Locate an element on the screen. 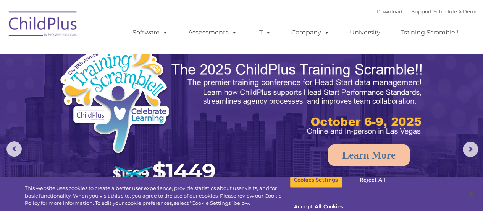 The image size is (483, 211). img: ChildPlus by Procare Solutions is located at coordinates (43, 25).